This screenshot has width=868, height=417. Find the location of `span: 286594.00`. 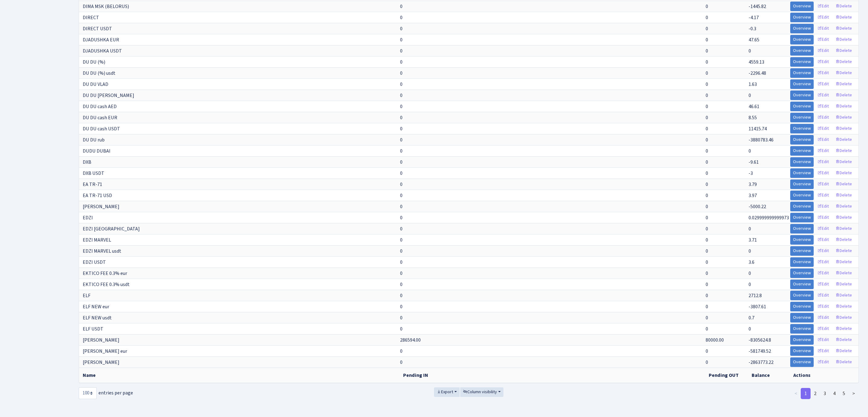

span: 286594.00 is located at coordinates (410, 341).